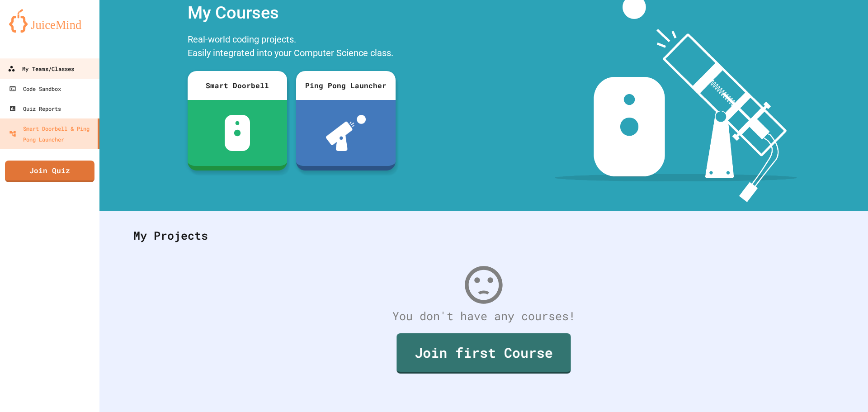  What do you see at coordinates (483, 353) in the screenshot?
I see `a: Join first Course` at bounding box center [483, 353].